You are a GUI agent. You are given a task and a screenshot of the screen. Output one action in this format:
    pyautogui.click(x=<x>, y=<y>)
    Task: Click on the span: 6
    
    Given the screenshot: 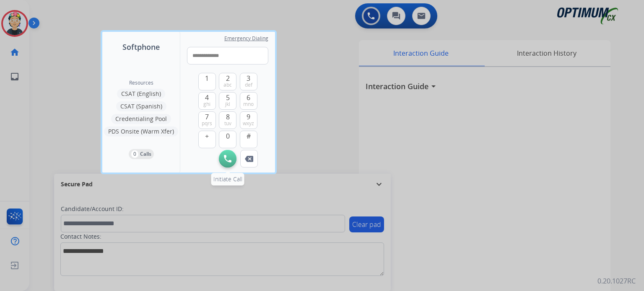 What is the action you would take?
    pyautogui.click(x=248, y=98)
    